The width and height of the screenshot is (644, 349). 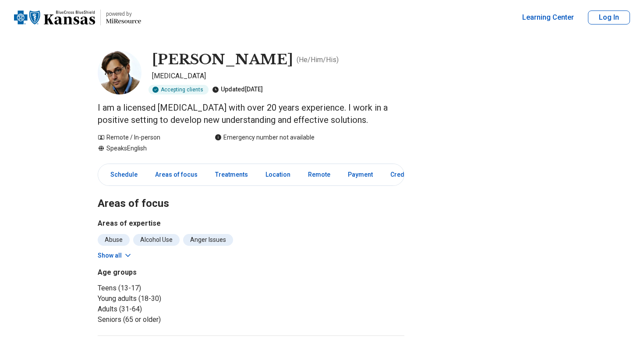 I want to click on button: Show all, so click(x=115, y=255).